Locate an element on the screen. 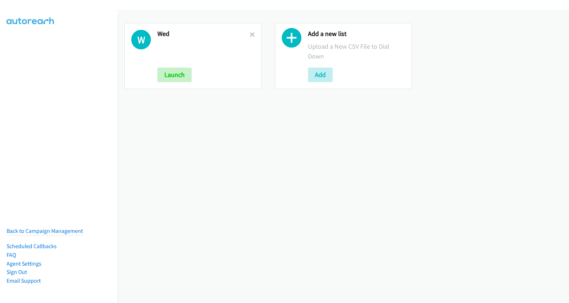  a: Back to Campaign Management is located at coordinates (45, 231).